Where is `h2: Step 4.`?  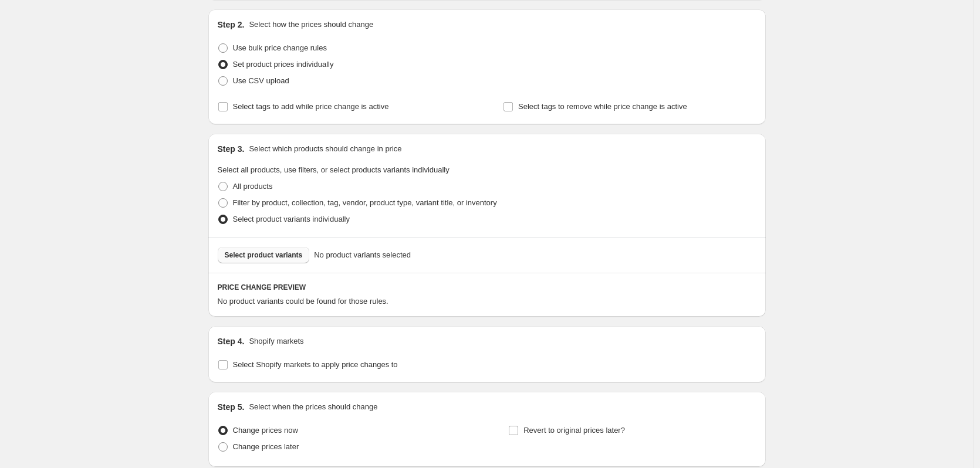 h2: Step 4. is located at coordinates (231, 342).